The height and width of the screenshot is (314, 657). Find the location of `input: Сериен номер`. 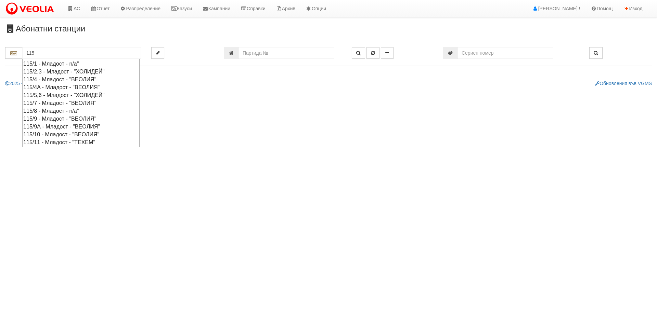

input: Сериен номер is located at coordinates (505, 53).